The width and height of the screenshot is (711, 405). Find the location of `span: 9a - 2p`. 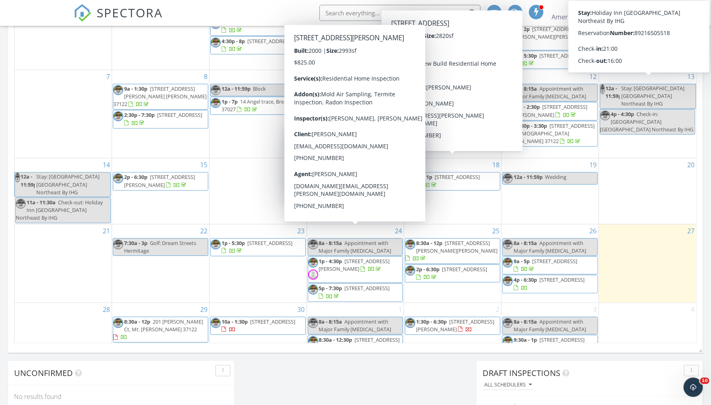

span: 9a - 2p is located at coordinates (522, 29).